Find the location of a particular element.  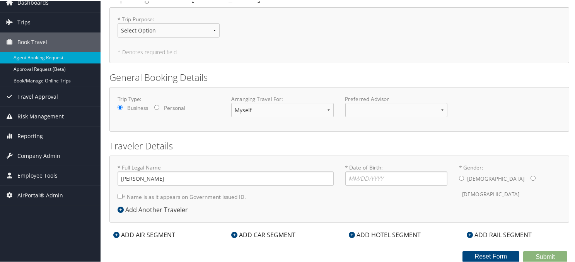

label: Personal is located at coordinates (174, 107).